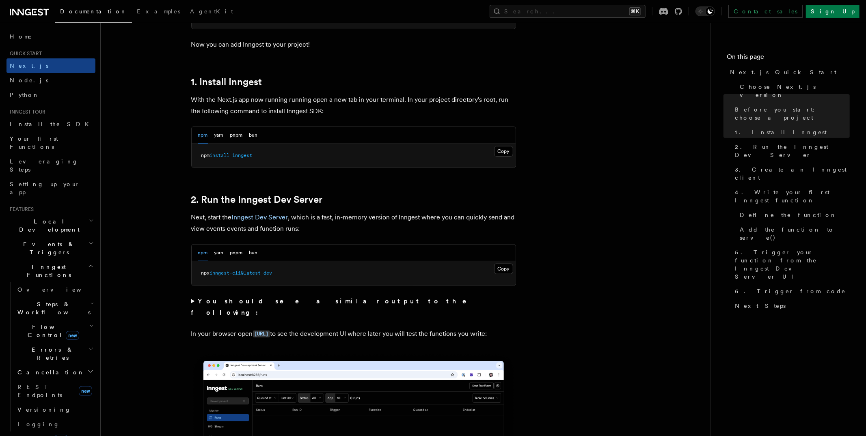 This screenshot has height=436, width=866. Describe the element at coordinates (24, 54) in the screenshot. I see `span: Quick start` at that location.